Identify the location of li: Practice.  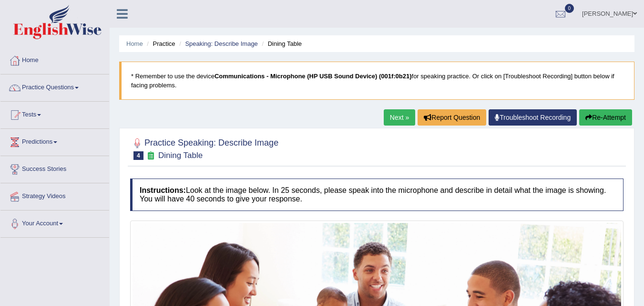
(160, 44).